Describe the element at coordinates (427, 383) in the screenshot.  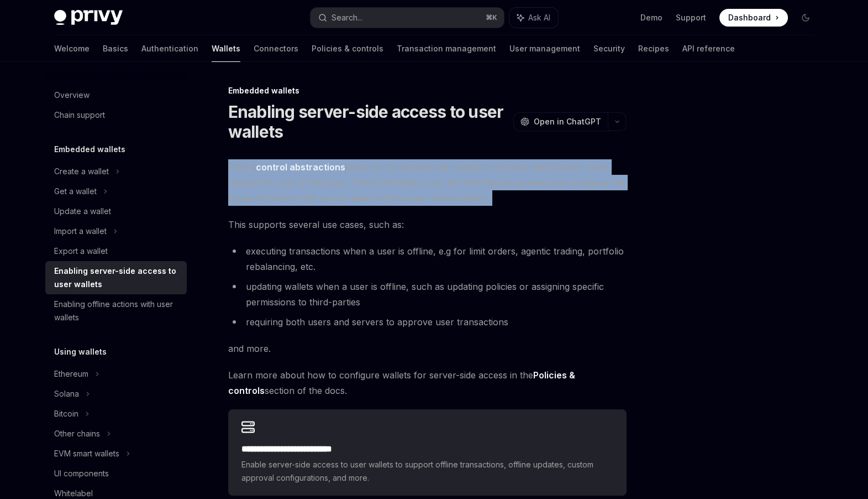
I see `span: Learn more about how to configure wallets for server-side access in the section of the docs.` at that location.